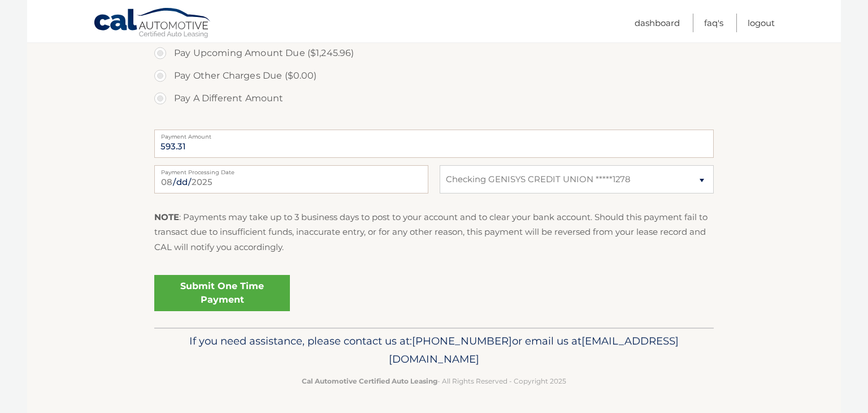 Image resolution: width=868 pixels, height=413 pixels. I want to click on label: Pay Upcoming Amount Due ($1,245.96), so click(434, 53).